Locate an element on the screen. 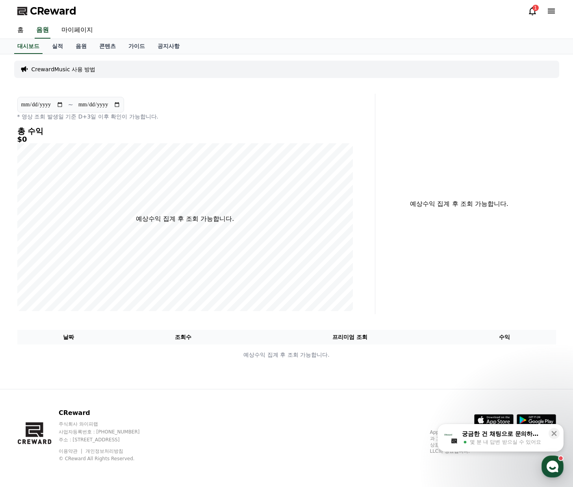 Image resolution: width=573 pixels, height=487 pixels. a: 이용약관 is located at coordinates (71, 452).